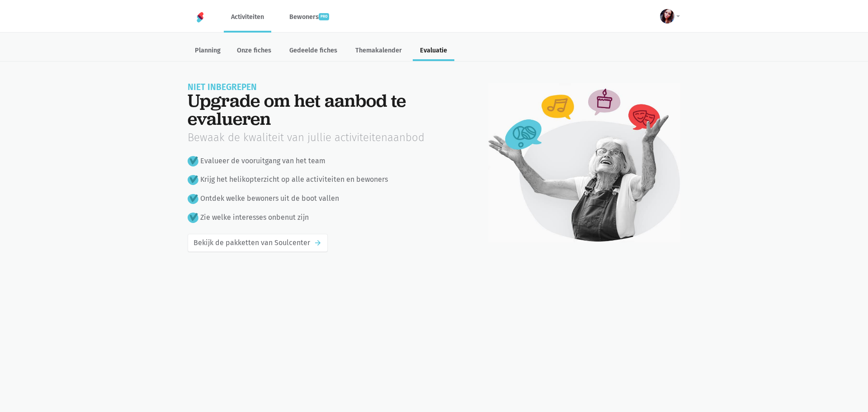  Describe the element at coordinates (326, 161) in the screenshot. I see `li: Evalueer de vooruitgang van het team` at that location.